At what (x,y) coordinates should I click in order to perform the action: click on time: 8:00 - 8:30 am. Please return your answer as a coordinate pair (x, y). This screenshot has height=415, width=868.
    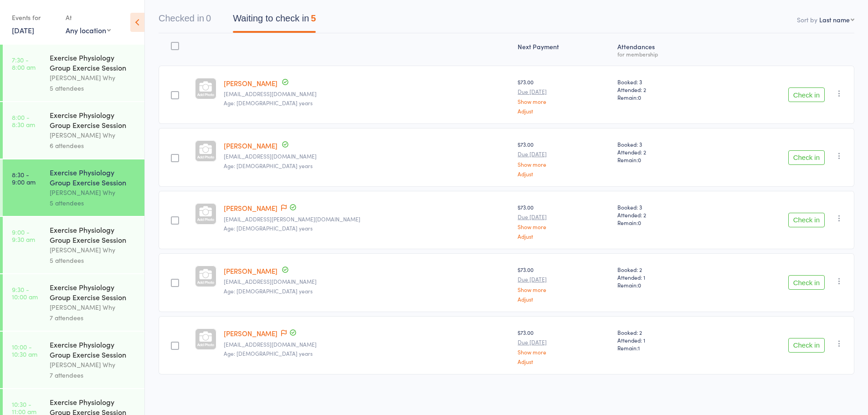
    Looking at the image, I should click on (23, 121).